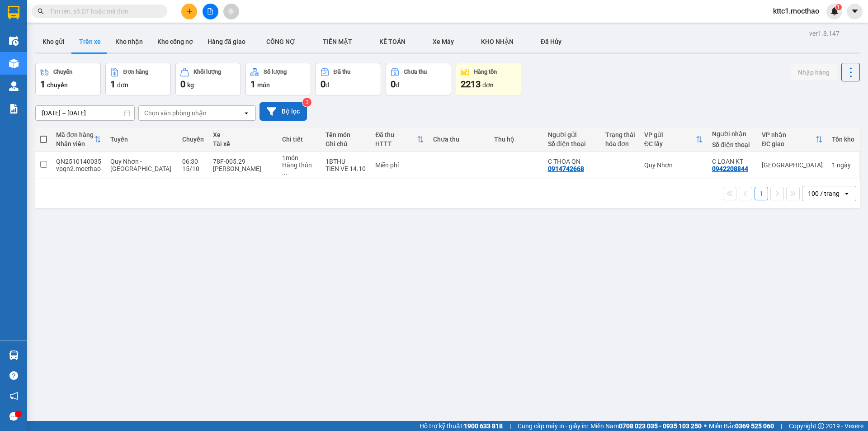 The width and height of the screenshot is (868, 431). Describe the element at coordinates (620, 144) in the screenshot. I see `div: hóa đơn` at that location.